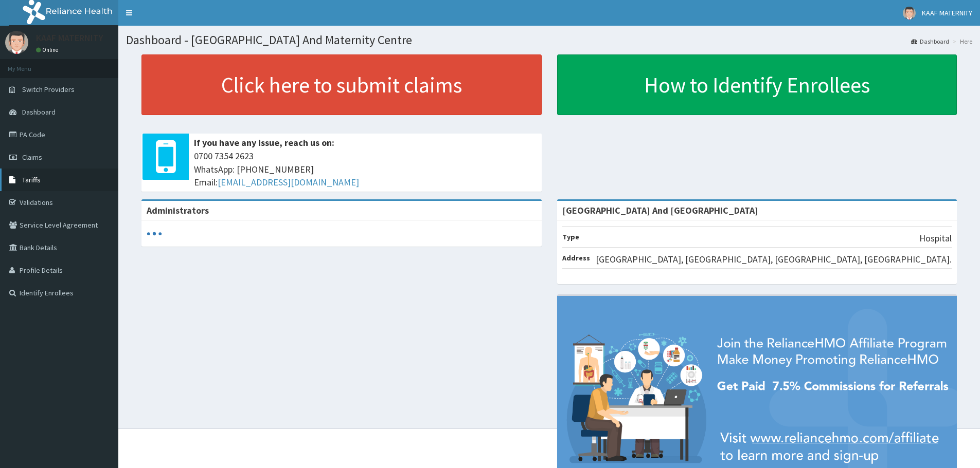 The height and width of the screenshot is (468, 980). I want to click on span: Dashboard, so click(38, 112).